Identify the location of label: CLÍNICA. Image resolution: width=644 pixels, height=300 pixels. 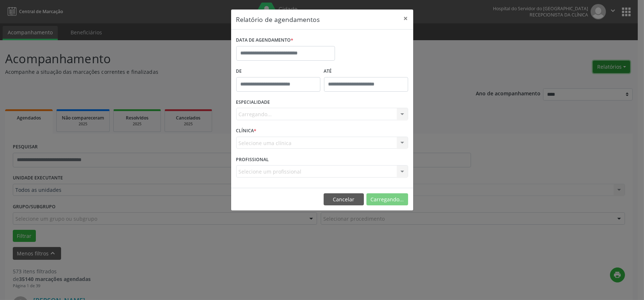
(246, 131).